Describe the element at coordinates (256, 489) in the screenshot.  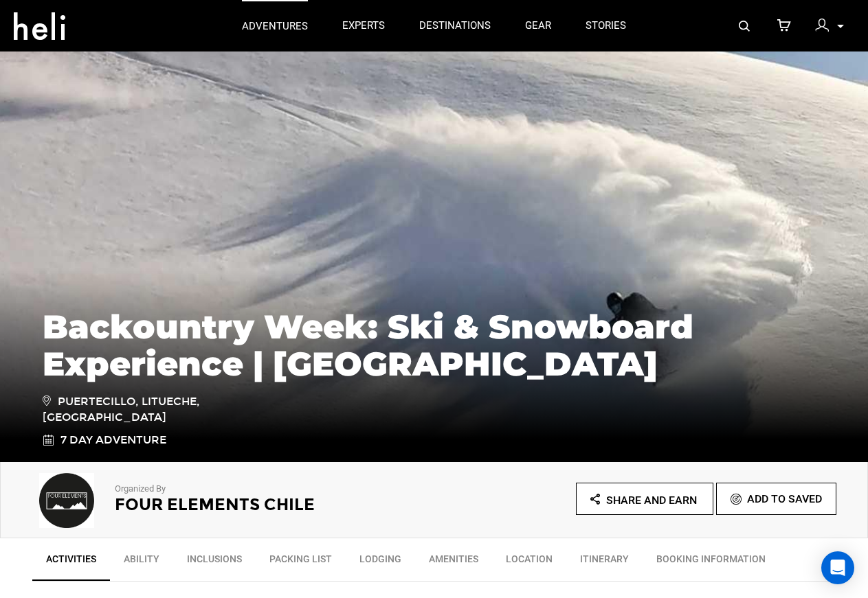
I see `p: Organized By` at that location.